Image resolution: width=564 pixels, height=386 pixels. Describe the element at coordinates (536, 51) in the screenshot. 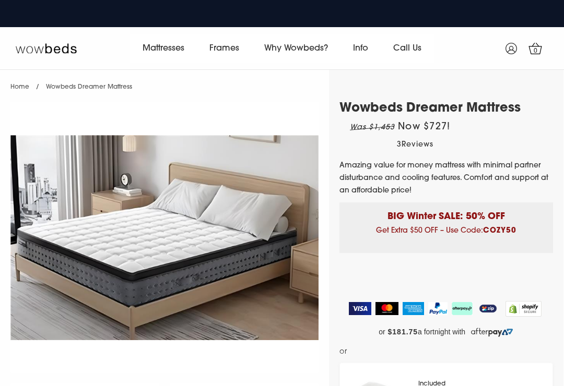

I see `span: 0` at that location.